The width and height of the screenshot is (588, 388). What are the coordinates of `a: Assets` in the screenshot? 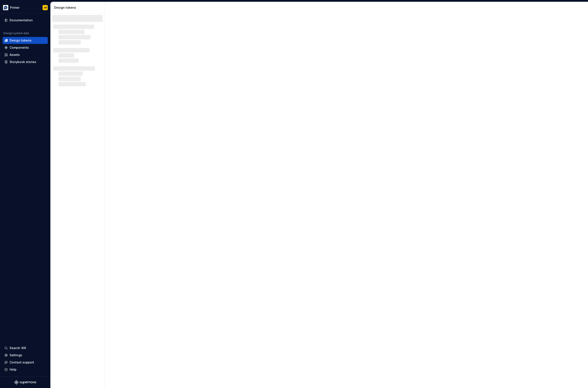 It's located at (25, 55).